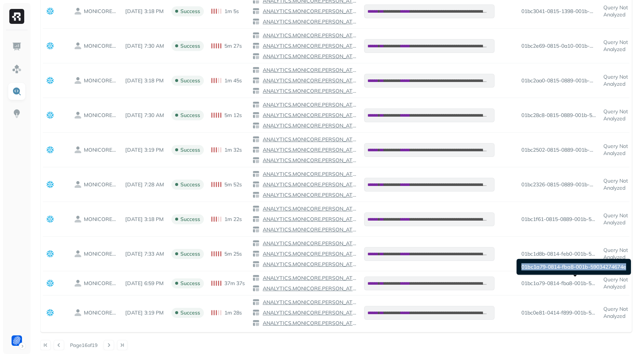 The image size is (644, 357). What do you see at coordinates (144, 219) in the screenshot?
I see `p: May 4, 2025 3:18 PM` at bounding box center [144, 219].